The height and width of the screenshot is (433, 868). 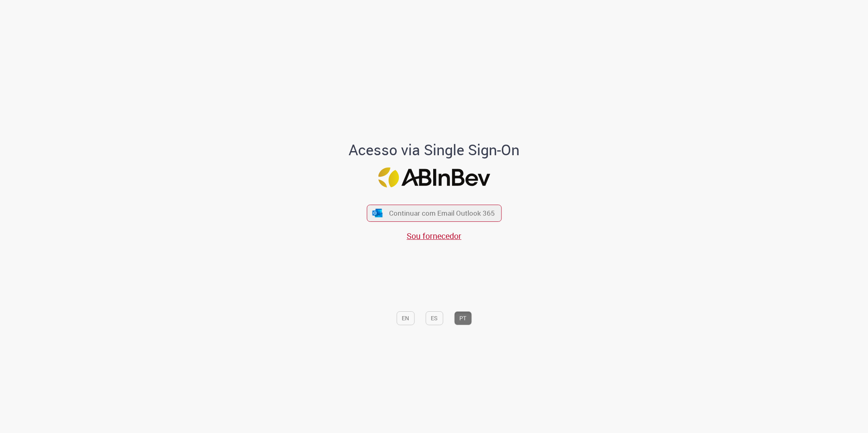 I want to click on span: Sou fornecedor, so click(x=434, y=235).